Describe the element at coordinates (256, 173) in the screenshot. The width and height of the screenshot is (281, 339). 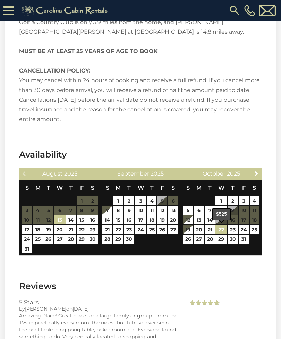
I see `span: Next` at that location.